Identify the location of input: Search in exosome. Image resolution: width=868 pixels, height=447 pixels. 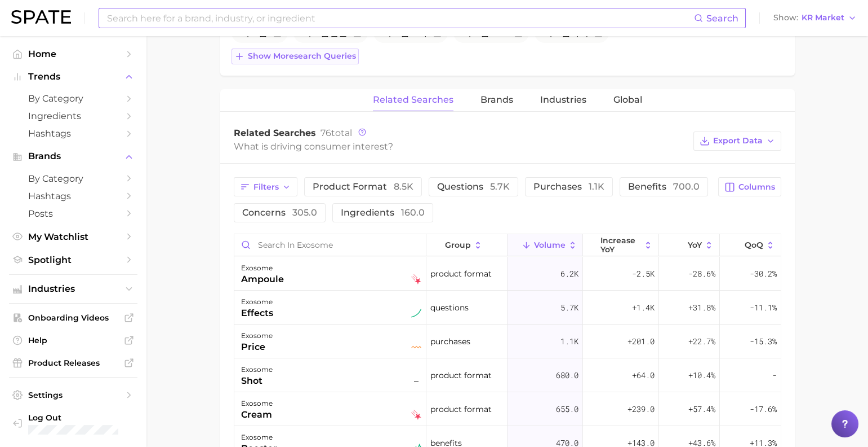
(331, 245).